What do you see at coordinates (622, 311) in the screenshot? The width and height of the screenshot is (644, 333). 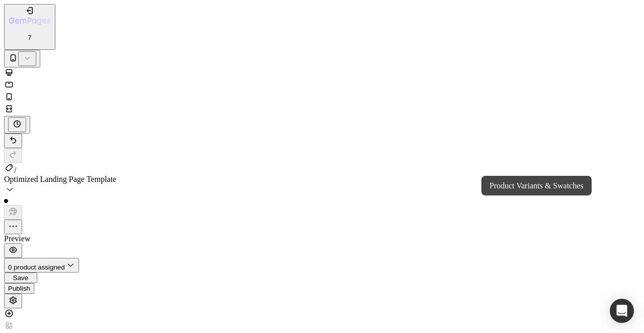 I see `div: Open Intercom Messenger` at bounding box center [622, 311].